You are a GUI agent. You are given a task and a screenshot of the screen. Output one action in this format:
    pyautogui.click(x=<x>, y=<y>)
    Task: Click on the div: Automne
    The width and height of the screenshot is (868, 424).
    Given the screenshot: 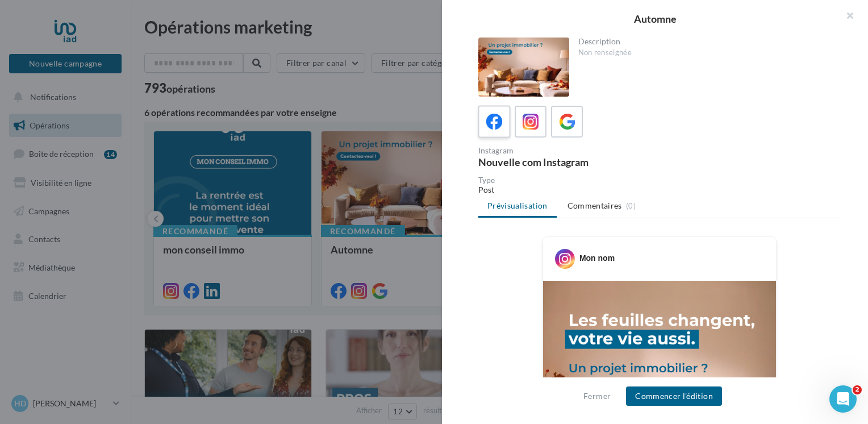 What is the action you would take?
    pyautogui.click(x=655, y=18)
    